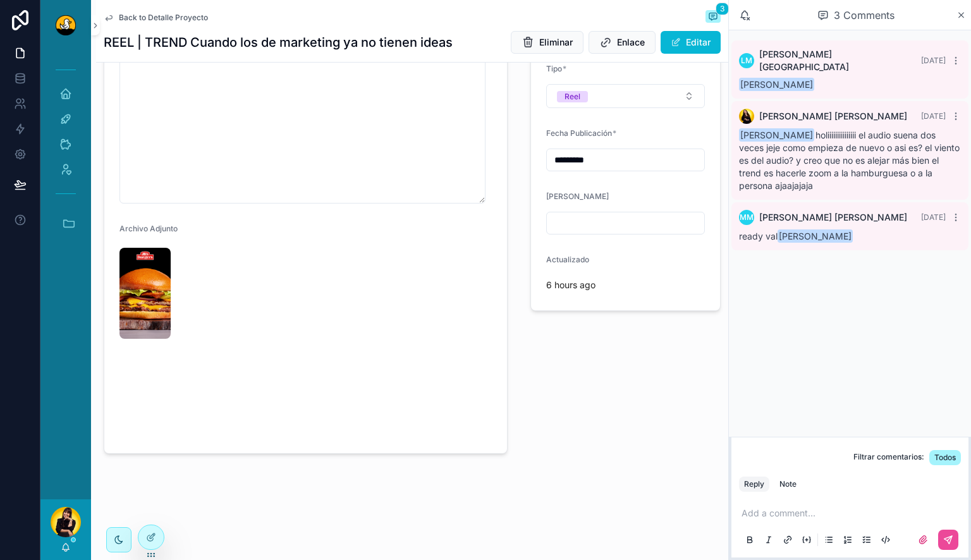 This screenshot has width=971, height=560. Describe the element at coordinates (66, 155) in the screenshot. I see `div: scrollable content` at that location.